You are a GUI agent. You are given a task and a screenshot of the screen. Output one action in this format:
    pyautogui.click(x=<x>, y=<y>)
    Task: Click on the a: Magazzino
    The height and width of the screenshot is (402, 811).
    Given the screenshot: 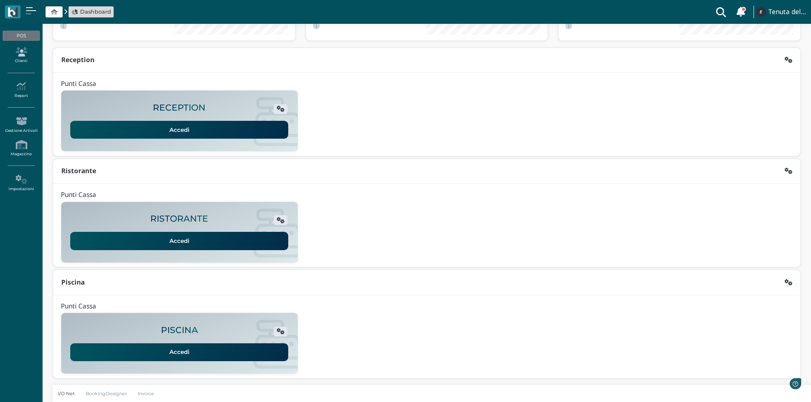 What is the action you would take?
    pyautogui.click(x=21, y=148)
    